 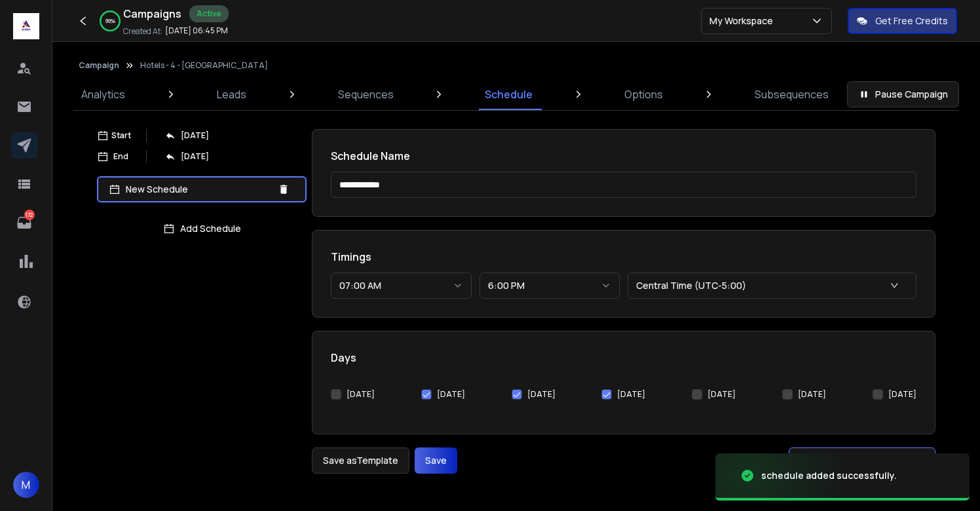 What do you see at coordinates (99, 66) in the screenshot?
I see `button: Campaign` at bounding box center [99, 66].